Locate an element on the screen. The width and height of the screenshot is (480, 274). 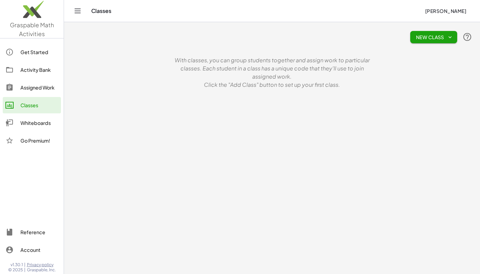
a: Assigned Work is located at coordinates (32, 87).